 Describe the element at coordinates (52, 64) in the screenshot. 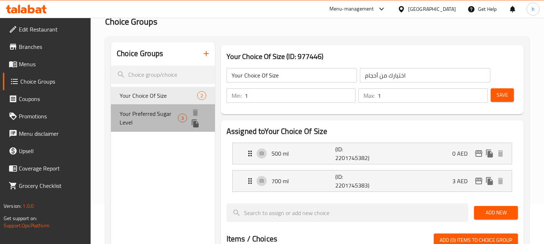

I see `span: Menus` at that location.